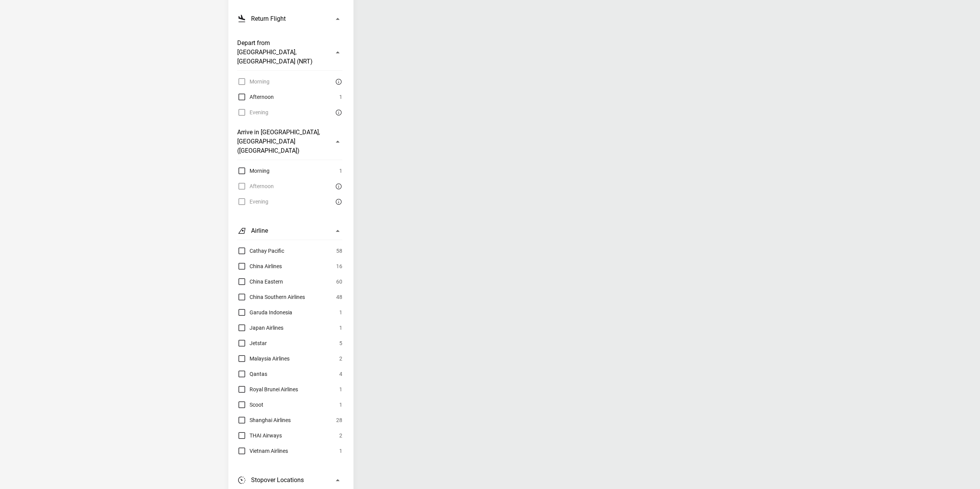  Describe the element at coordinates (267, 328) in the screenshot. I see `span: Japan Airlines` at that location.